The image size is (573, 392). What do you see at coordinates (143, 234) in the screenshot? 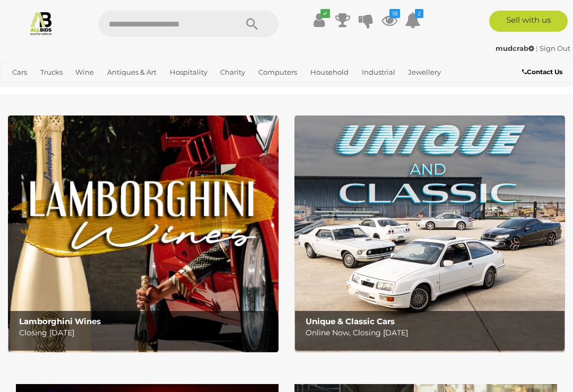
I see `img: Lamborghini Wines` at bounding box center [143, 234].